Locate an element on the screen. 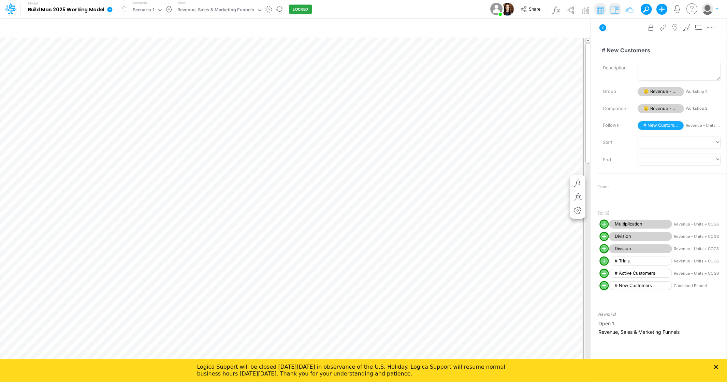  span: Revenue, Sales & Marketing Funnels is located at coordinates (662, 331).